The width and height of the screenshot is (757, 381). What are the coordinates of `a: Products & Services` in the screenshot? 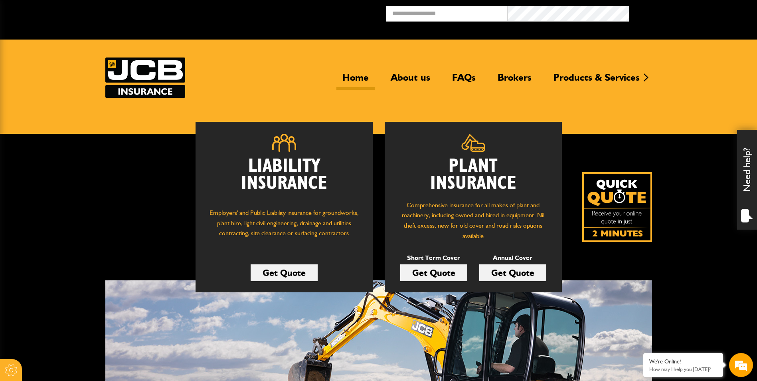 It's located at (597, 81).